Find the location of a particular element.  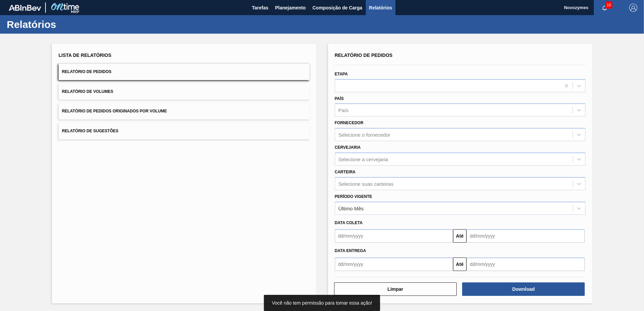

button: Notificações is located at coordinates (605, 8).